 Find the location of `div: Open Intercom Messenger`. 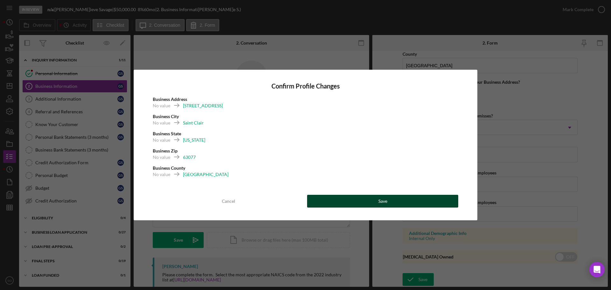

div: Open Intercom Messenger is located at coordinates (597, 270).